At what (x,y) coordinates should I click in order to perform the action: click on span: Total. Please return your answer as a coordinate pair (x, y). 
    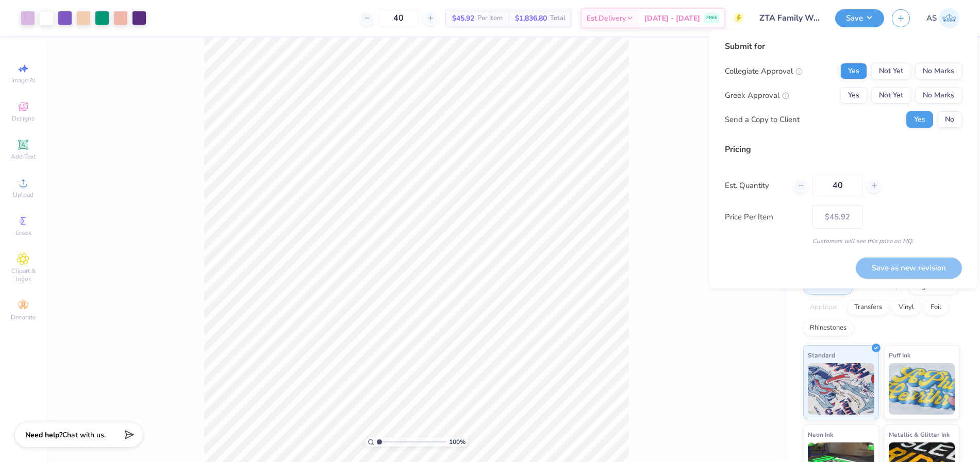
    Looking at the image, I should click on (558, 18).